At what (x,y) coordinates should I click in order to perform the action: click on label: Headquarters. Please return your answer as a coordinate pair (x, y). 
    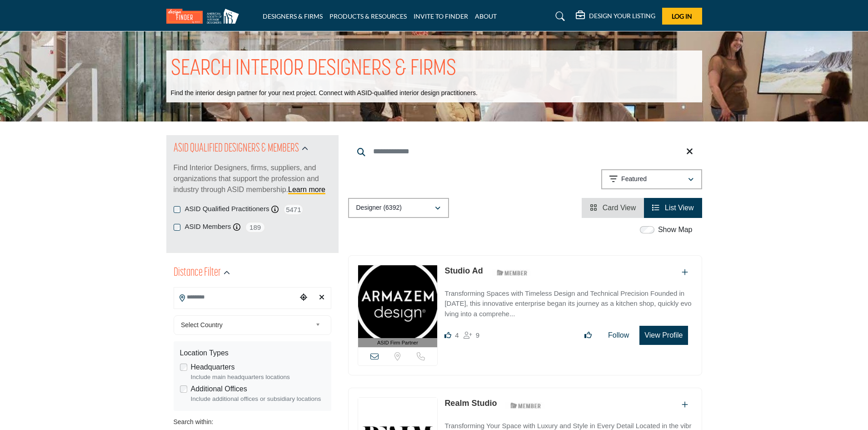
    Looking at the image, I should click on (213, 367).